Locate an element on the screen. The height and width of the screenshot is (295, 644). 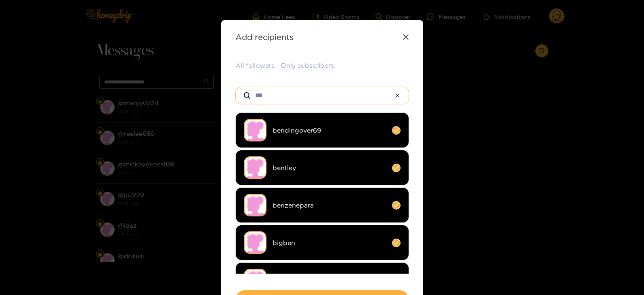
span: benzenepara is located at coordinates (329, 205).